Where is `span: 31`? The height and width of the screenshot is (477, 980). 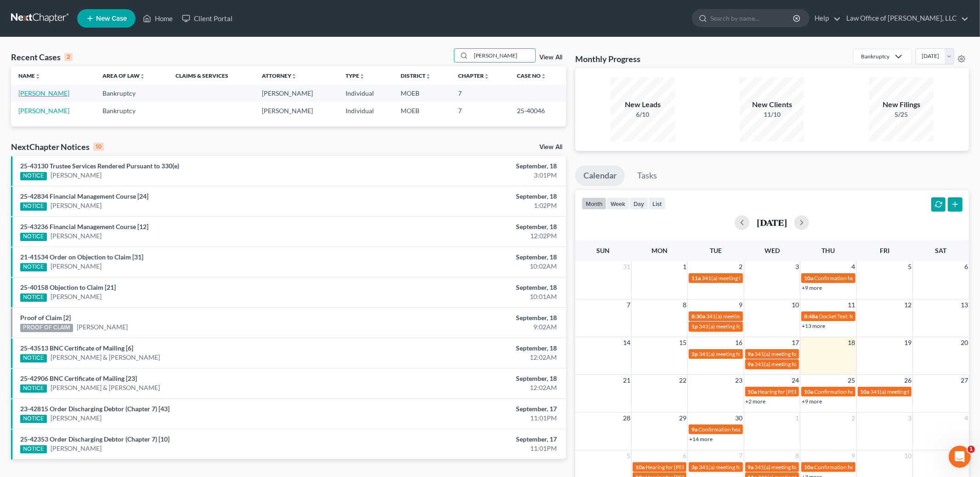 span: 31 is located at coordinates (626, 267).